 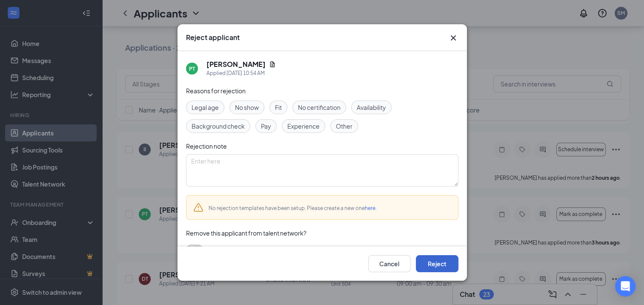 I want to click on a: here, so click(x=370, y=208).